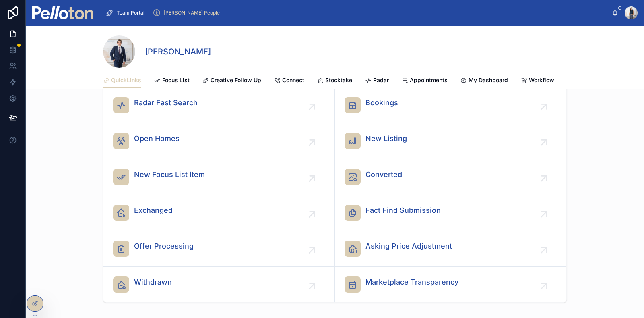 The height and width of the screenshot is (318, 644). I want to click on a: Open Homes, so click(219, 141).